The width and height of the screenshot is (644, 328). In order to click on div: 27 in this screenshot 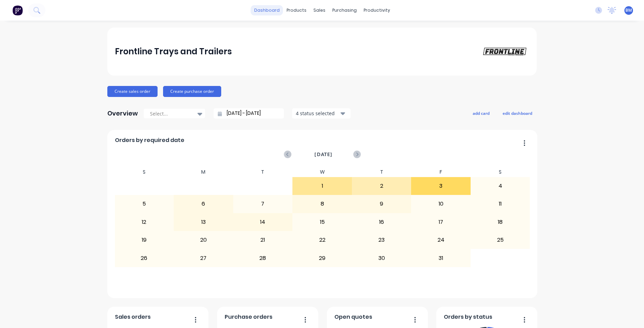, I will do `click(204, 258)`.